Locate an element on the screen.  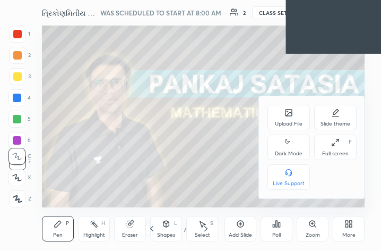
div: Dark Mode is located at coordinates (289, 153).